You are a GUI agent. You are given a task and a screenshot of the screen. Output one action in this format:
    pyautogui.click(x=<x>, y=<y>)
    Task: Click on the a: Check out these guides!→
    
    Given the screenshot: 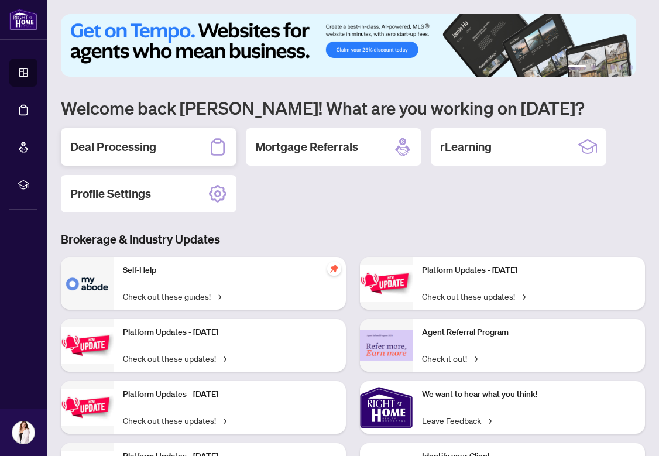 What is the action you would take?
    pyautogui.click(x=172, y=296)
    